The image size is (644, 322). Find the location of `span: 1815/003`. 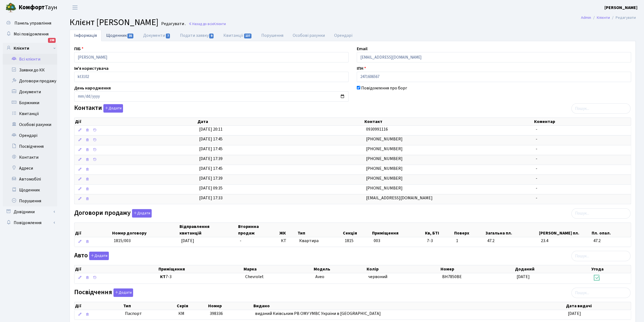

span: 1815/003 is located at coordinates (122, 241).